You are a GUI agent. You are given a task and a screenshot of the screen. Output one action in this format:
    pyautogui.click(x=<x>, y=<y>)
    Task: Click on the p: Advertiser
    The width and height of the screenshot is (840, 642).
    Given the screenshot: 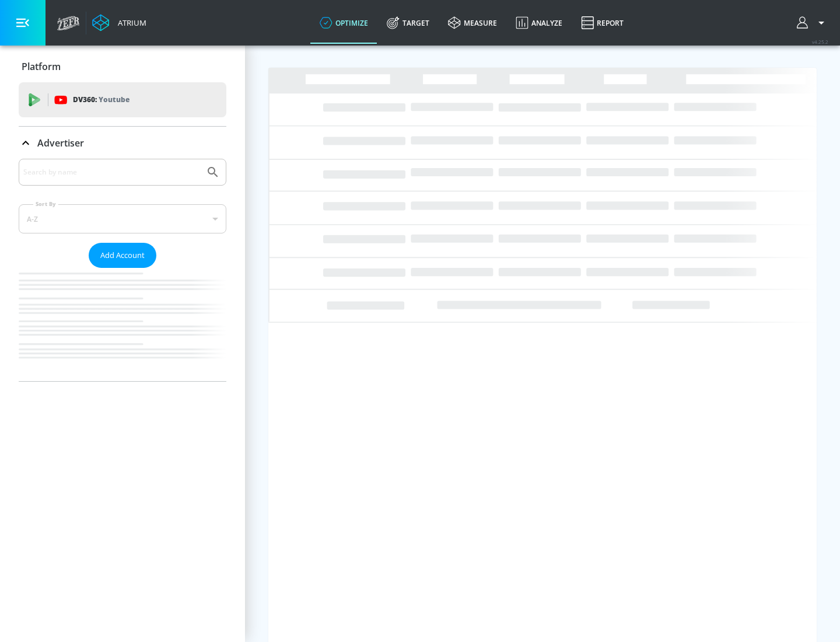 What is the action you would take?
    pyautogui.click(x=60, y=143)
    